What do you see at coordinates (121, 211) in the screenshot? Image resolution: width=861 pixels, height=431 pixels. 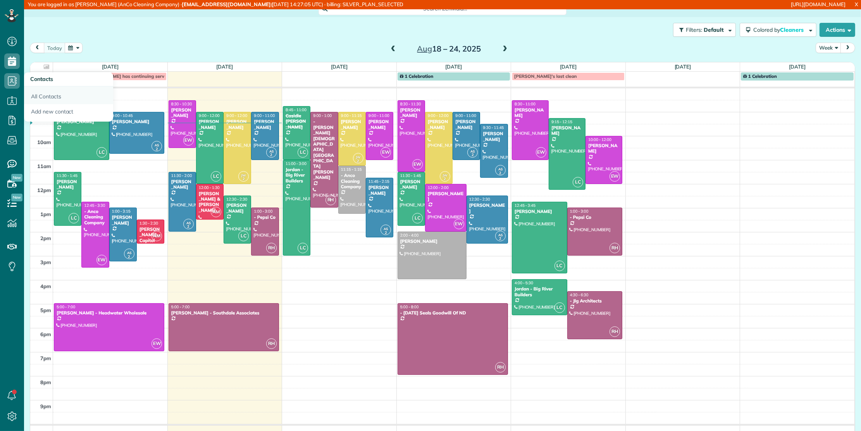 I see `span: 1:00 - 3:15` at bounding box center [121, 211].